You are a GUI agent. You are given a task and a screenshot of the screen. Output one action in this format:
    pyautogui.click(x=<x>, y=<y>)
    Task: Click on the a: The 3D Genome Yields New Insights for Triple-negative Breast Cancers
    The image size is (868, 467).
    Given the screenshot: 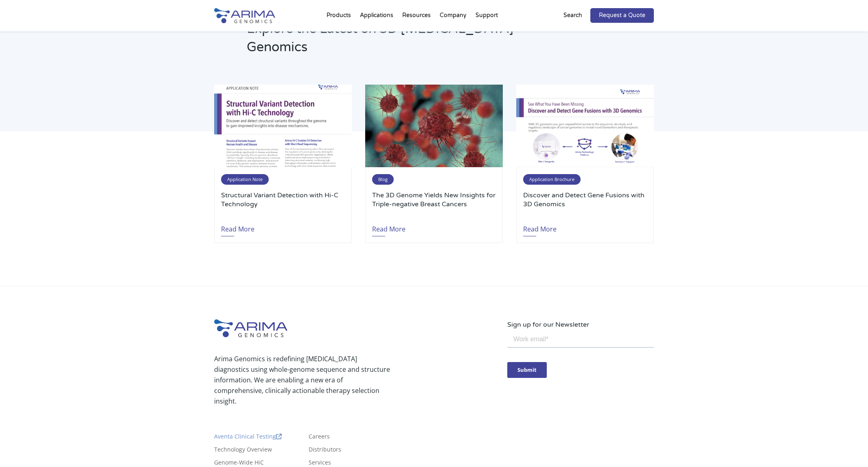 What is the action you would take?
    pyautogui.click(x=434, y=205)
    